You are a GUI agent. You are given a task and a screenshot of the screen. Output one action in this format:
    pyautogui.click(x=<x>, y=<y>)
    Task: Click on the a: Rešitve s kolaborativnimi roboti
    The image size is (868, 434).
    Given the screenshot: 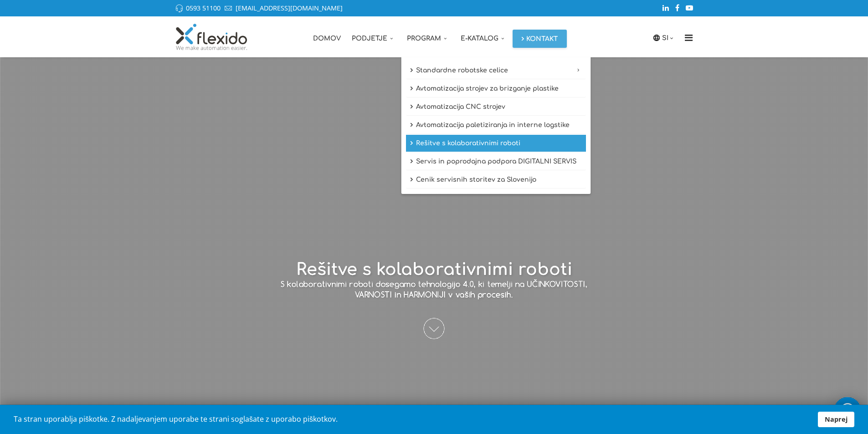 What is the action you would take?
    pyautogui.click(x=496, y=143)
    